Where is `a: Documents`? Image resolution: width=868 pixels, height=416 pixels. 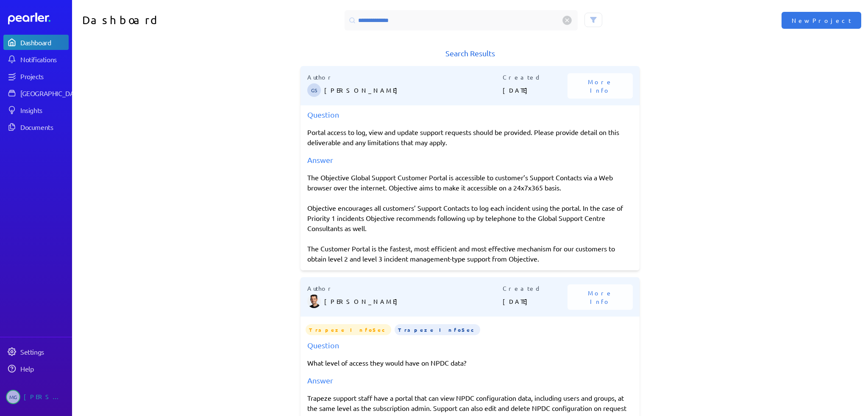 a: Documents is located at coordinates (36, 127).